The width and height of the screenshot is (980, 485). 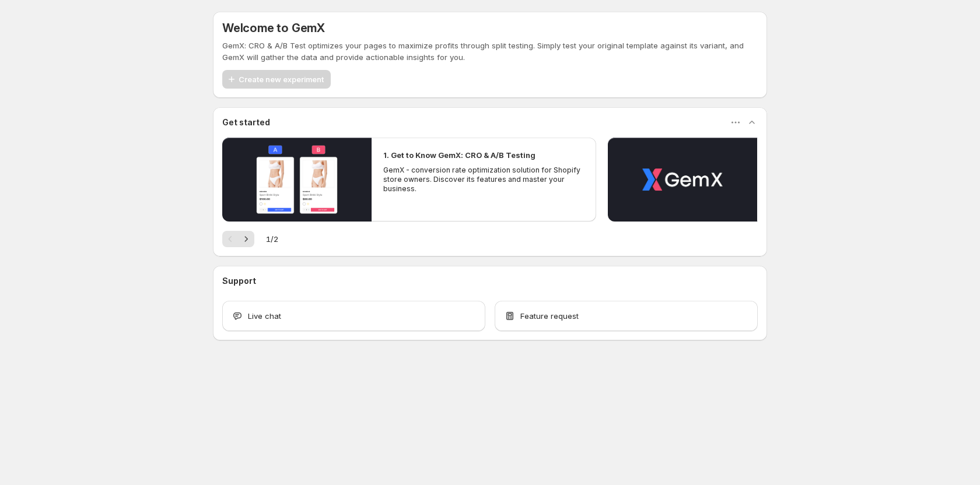 I want to click on h3: Support, so click(x=239, y=281).